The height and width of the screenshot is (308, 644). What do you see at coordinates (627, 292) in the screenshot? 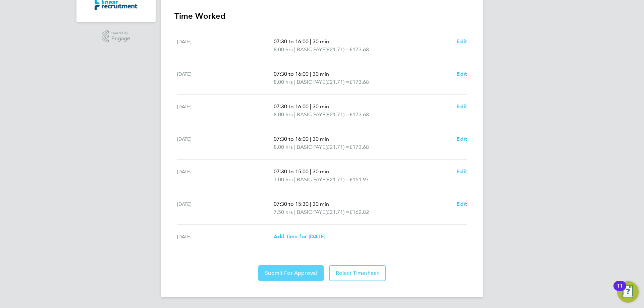
I see `button: Open Resource Center, 11 new notifications` at bounding box center [627, 292].